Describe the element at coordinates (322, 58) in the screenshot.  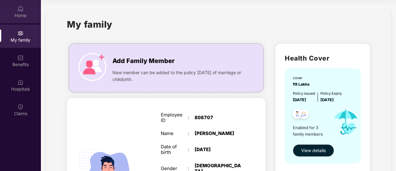
I see `h2: Health Cover` at that location.